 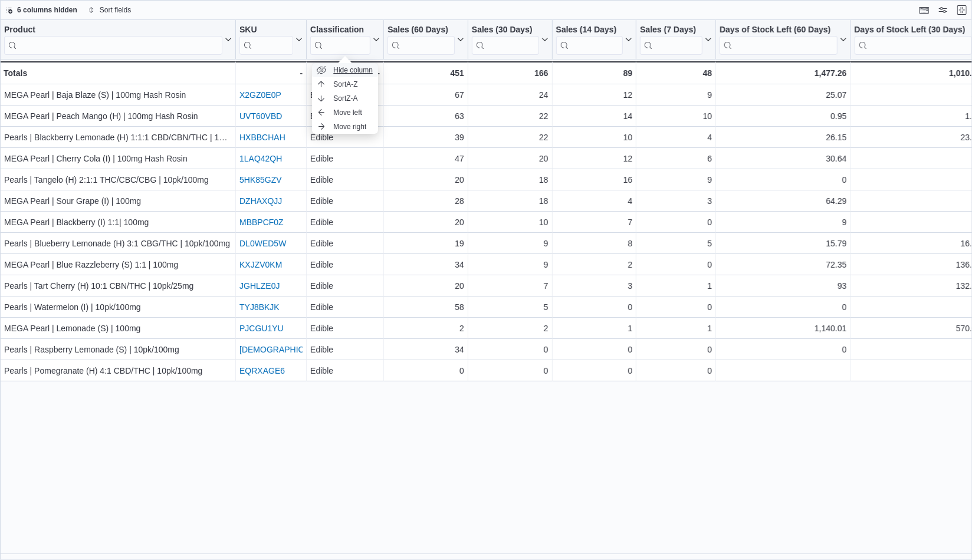 I want to click on div: 26.15, so click(x=783, y=137).